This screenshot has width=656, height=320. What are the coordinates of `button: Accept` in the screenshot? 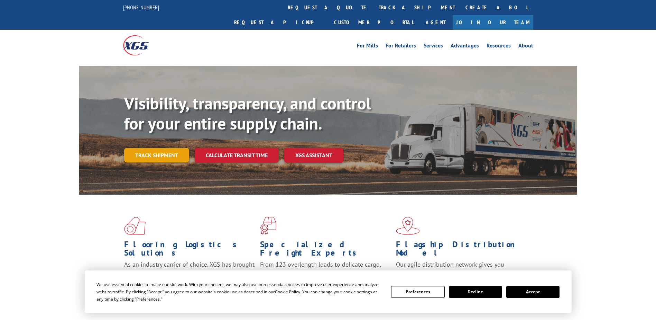 It's located at (533, 292).